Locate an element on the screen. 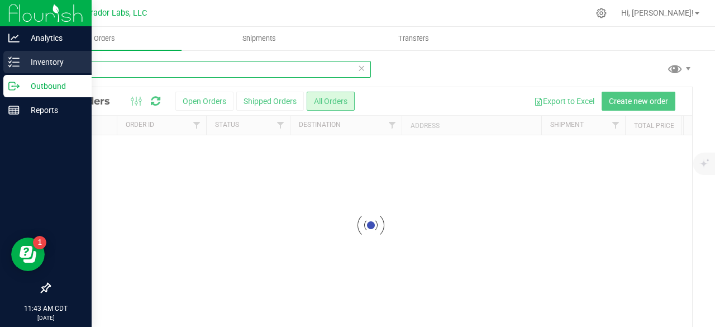  span: Shipments is located at coordinates (259, 39).